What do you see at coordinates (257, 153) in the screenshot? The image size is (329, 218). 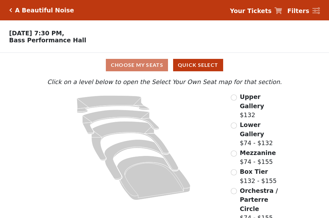 I see `span: Mezzanine` at bounding box center [257, 153].